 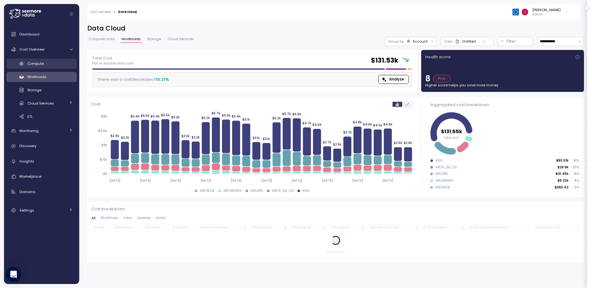 What do you see at coordinates (113, 58) in the screenshot?
I see `p: Total Cost` at bounding box center [113, 58].